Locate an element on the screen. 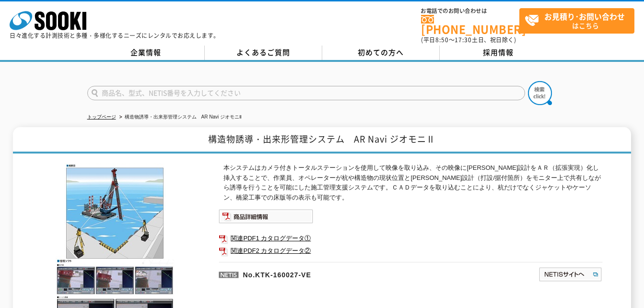 This screenshot has height=308, width=644. li: 構造物誘導・出来形管理システム AR Navi ジオモニⅡ is located at coordinates (180, 117).